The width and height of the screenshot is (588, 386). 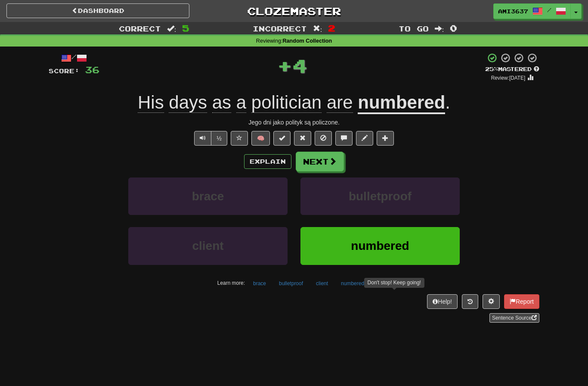 I want to click on div: Jego dni jako polityk są policzone., so click(x=294, y=122).